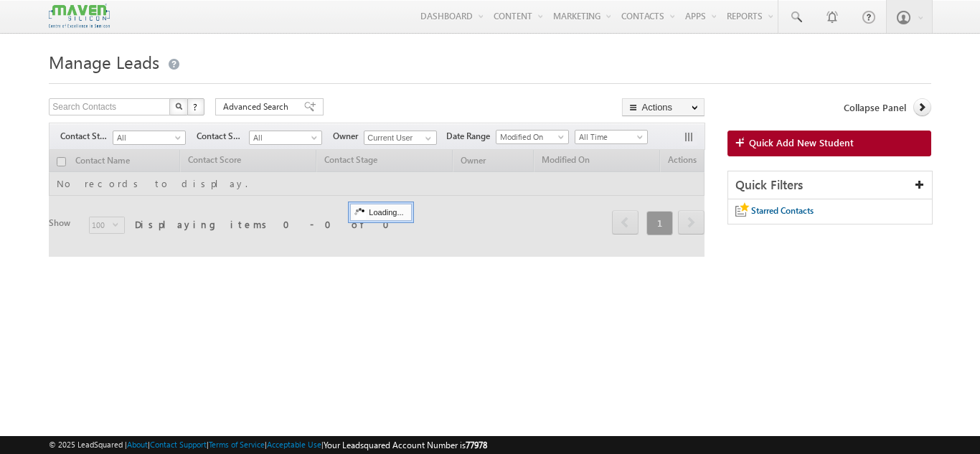 The image size is (980, 454). What do you see at coordinates (178, 445) in the screenshot?
I see `a: Contact Support` at bounding box center [178, 445].